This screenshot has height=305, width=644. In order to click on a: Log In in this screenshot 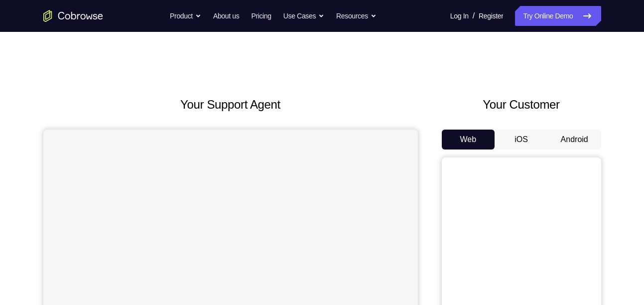, I will do `click(460, 16)`.